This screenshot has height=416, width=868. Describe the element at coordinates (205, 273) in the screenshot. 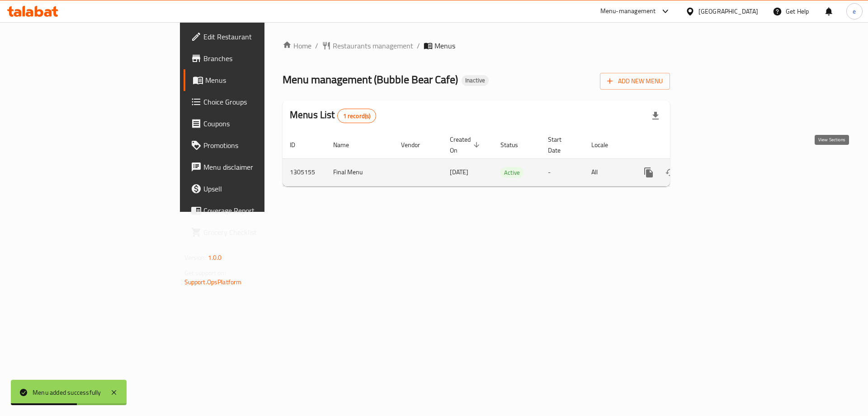

I see `span: Get support on:` at that location.